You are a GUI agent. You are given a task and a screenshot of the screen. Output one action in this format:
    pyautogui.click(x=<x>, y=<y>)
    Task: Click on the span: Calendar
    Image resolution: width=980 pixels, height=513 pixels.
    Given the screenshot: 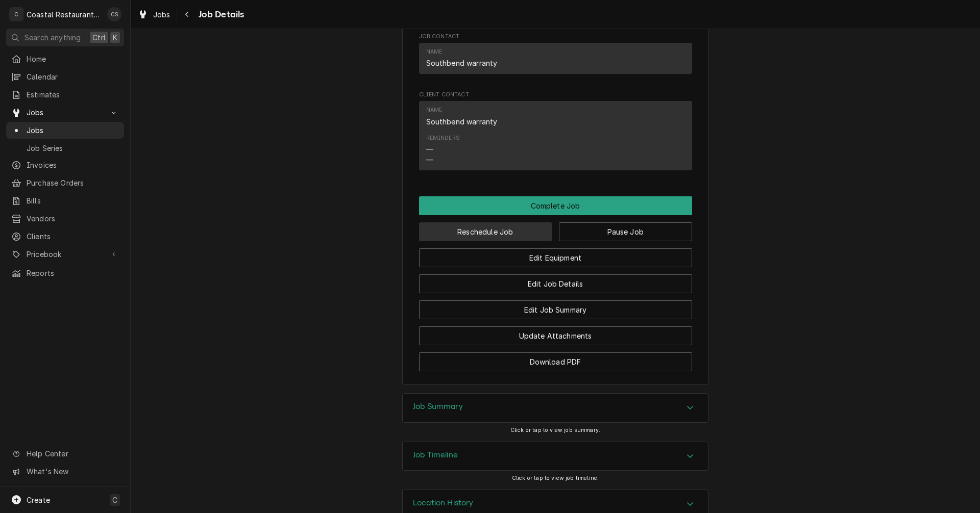 What is the action you would take?
    pyautogui.click(x=73, y=76)
    